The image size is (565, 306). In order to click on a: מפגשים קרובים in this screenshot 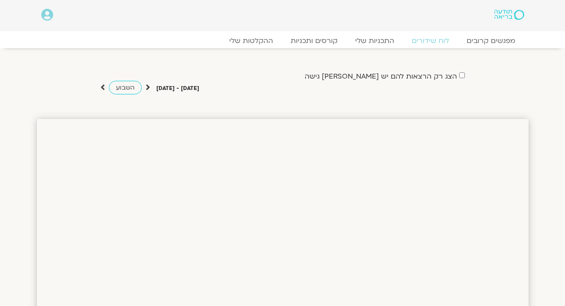, I will do `click(490, 41)`.